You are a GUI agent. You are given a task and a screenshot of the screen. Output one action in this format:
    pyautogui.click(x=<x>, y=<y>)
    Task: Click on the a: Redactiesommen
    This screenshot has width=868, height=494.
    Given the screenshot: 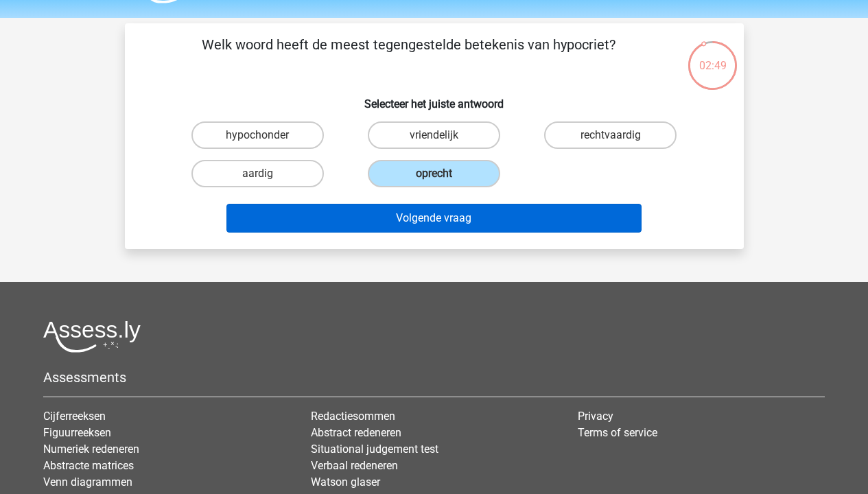 What is the action you would take?
    pyautogui.click(x=353, y=416)
    